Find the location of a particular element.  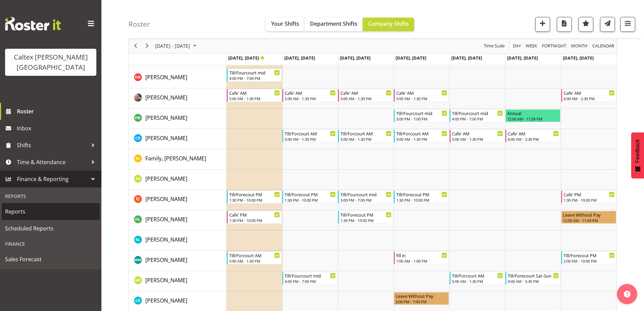

button: Timeline Week is located at coordinates (532, 46).